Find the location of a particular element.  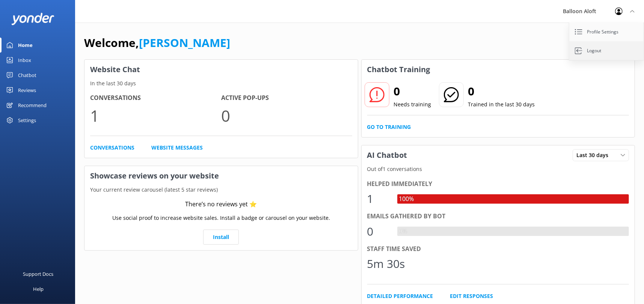

p: 1 is located at coordinates (155, 115).